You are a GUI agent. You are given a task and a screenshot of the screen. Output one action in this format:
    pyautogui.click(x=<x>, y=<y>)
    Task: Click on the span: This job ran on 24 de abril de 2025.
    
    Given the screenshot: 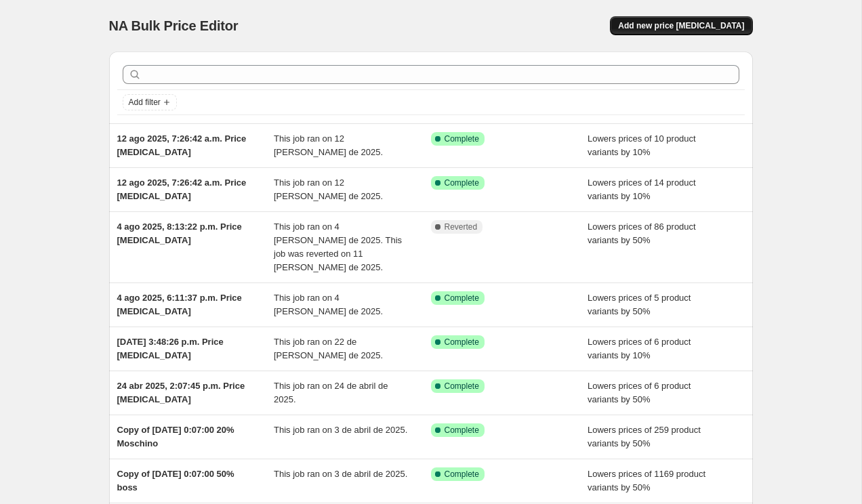 What is the action you would take?
    pyautogui.click(x=331, y=392)
    